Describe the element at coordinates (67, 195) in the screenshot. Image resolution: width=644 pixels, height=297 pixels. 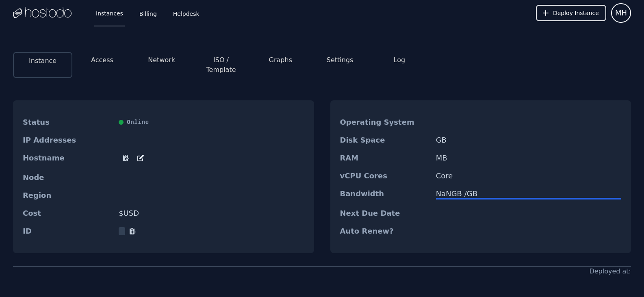
I see `dt: Region` at that location.